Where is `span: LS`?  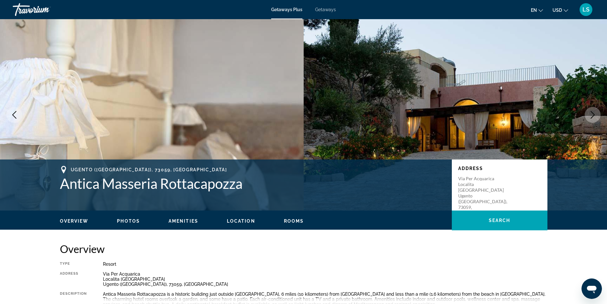 span: LS is located at coordinates (586, 10).